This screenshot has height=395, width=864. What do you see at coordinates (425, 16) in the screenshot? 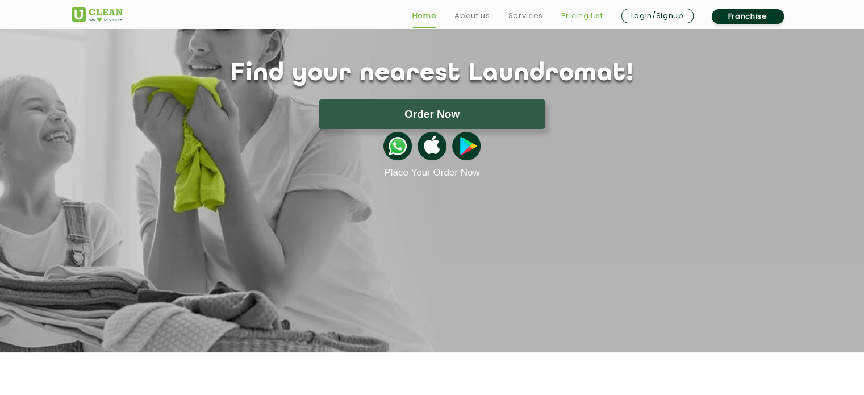
I see `a: Home` at bounding box center [425, 16].